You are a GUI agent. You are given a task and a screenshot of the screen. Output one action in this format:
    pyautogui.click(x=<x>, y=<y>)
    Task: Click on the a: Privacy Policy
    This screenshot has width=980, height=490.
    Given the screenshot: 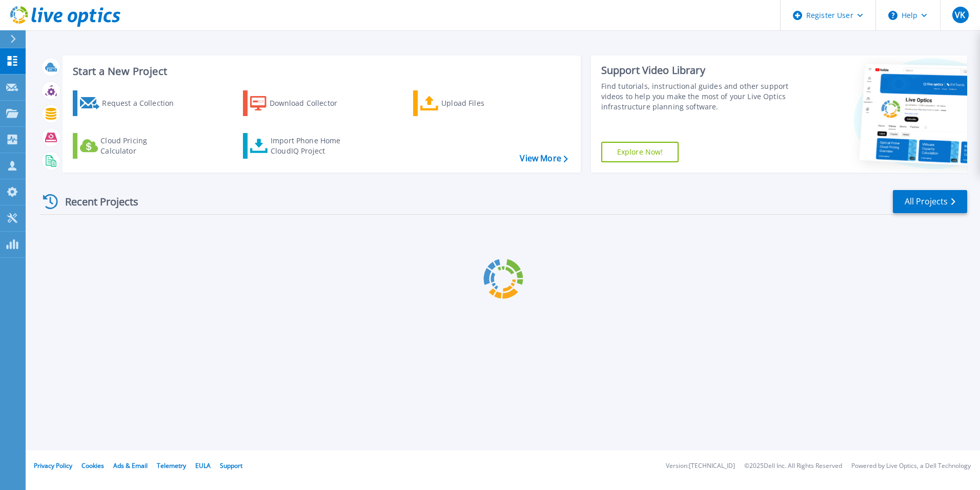 What is the action you would take?
    pyautogui.click(x=53, y=465)
    